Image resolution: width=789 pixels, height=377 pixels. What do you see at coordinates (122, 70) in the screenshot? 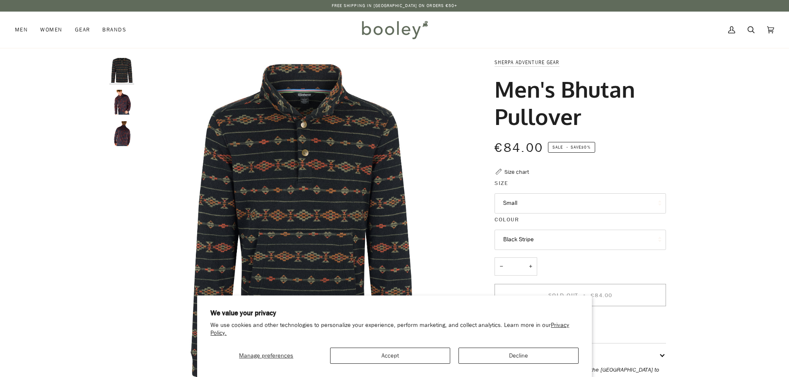
I see `div: Sherpa Adventure Gear Men's Bhutan Pullover Black Stripe - Booley Galway` at bounding box center [122, 70].